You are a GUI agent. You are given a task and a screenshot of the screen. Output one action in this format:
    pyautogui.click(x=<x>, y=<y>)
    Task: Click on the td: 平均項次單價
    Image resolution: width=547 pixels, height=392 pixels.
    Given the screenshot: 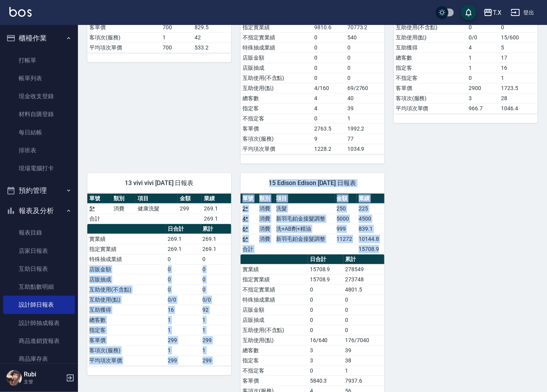 What is the action you would take?
    pyautogui.click(x=124, y=48)
    